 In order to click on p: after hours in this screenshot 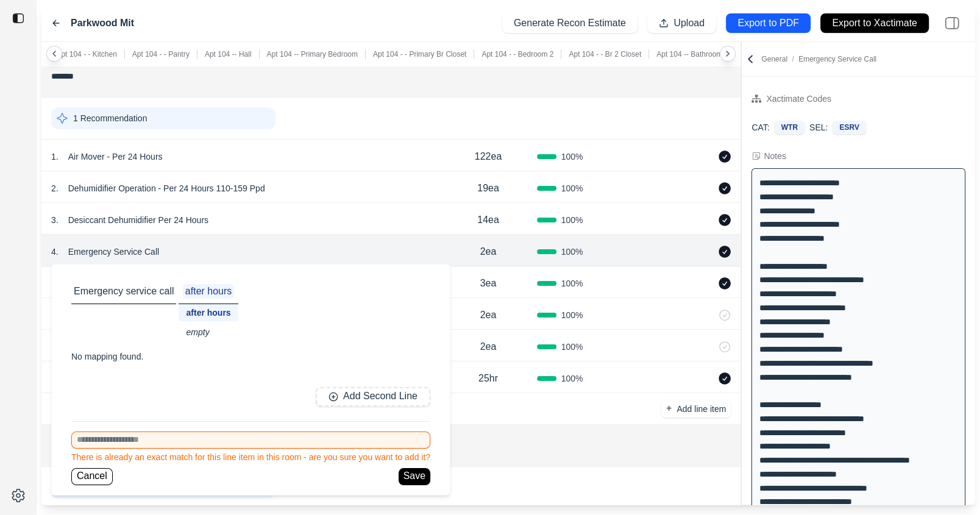, I will do `click(209, 291)`.